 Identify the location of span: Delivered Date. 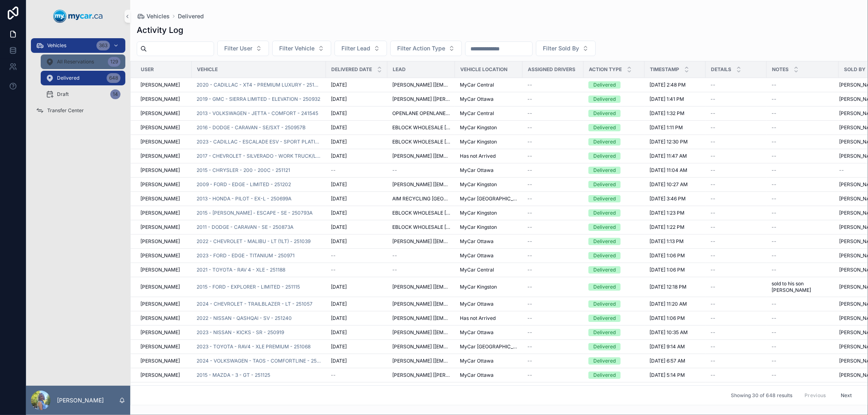
(352, 70).